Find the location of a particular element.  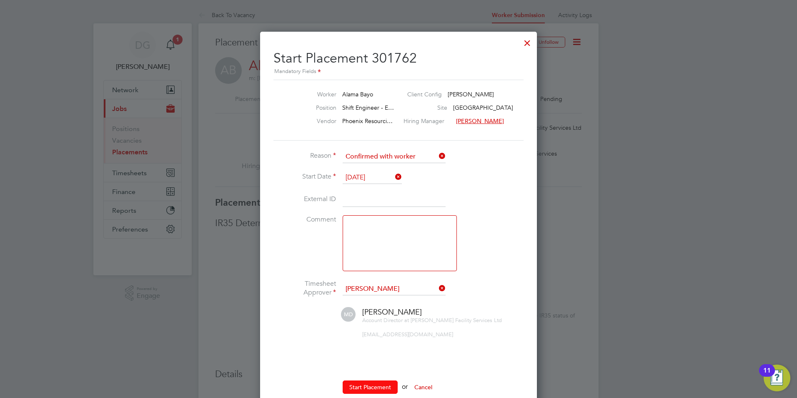

label: External ID is located at coordinates (305, 199).